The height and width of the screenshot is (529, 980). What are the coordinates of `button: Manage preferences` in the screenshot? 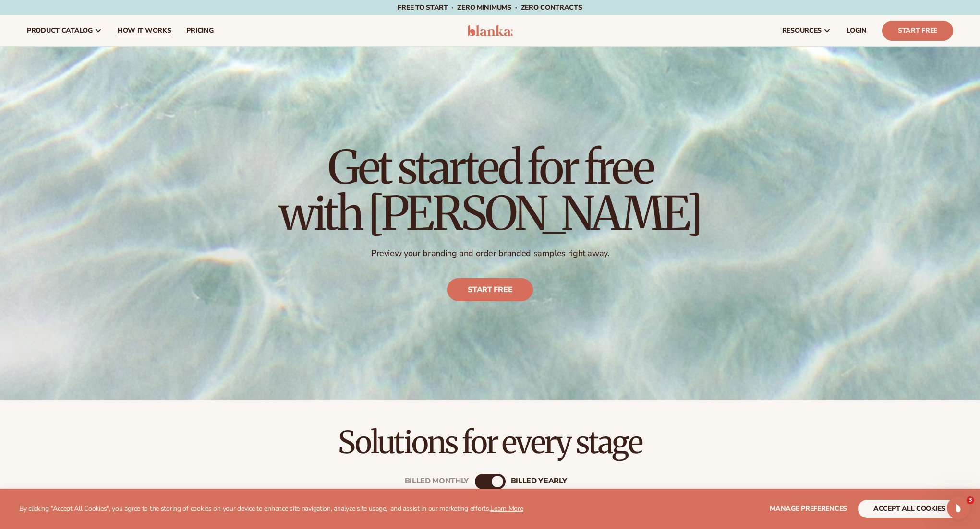 It's located at (808, 509).